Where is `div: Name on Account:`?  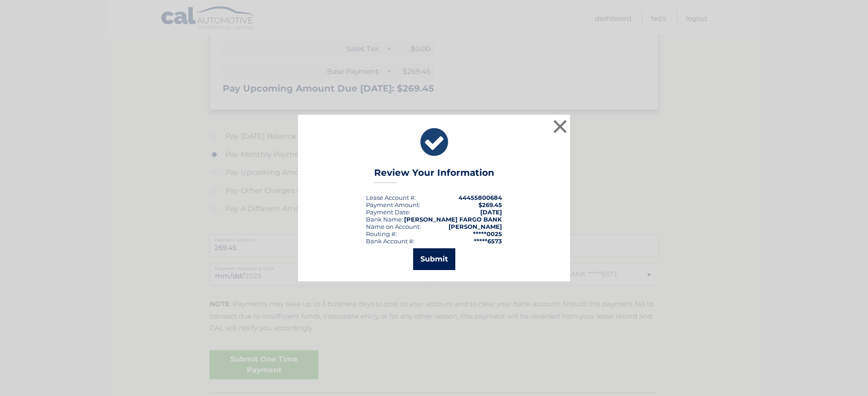 div: Name on Account: is located at coordinates (393, 226).